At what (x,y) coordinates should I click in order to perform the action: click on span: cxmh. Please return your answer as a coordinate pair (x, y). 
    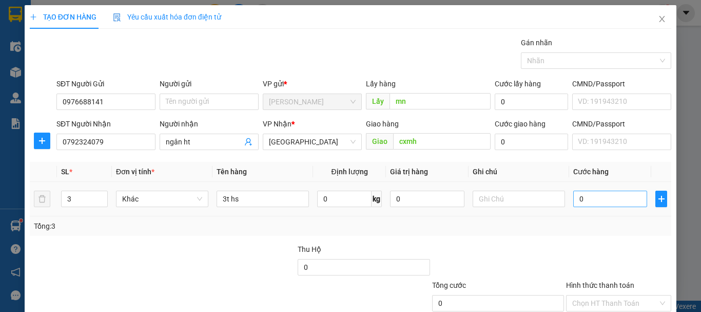
    Looking at the image, I should click on (132, 67).